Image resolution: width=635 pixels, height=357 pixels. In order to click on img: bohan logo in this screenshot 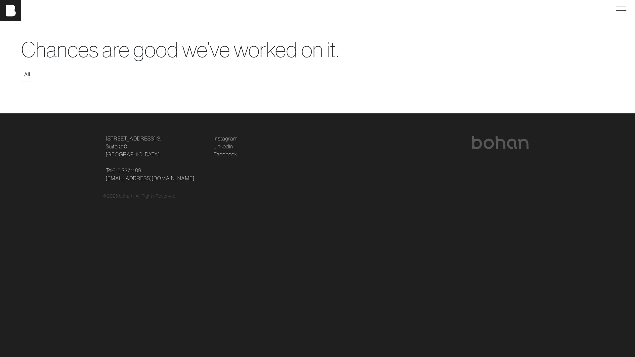, I will do `click(500, 142)`.